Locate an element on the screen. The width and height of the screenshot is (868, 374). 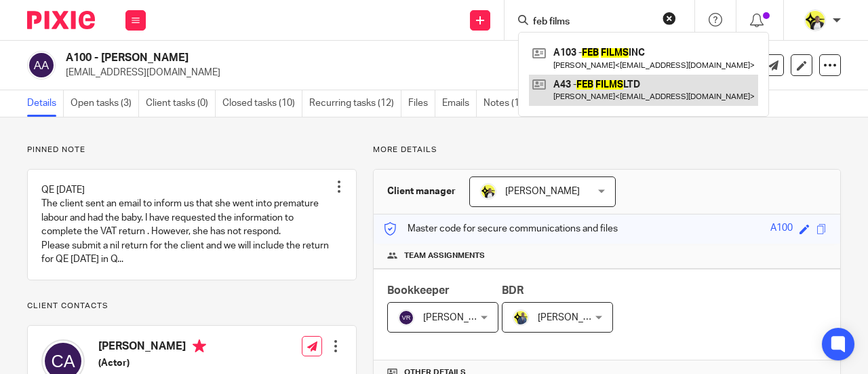
p: Client contacts is located at coordinates (192, 306).